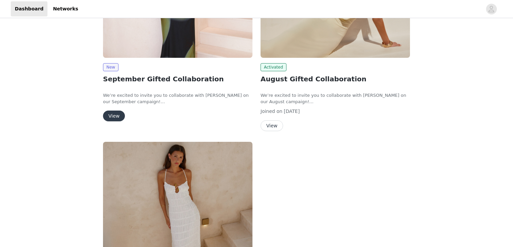 The image size is (513, 247). What do you see at coordinates (111, 67) in the screenshot?
I see `span: New` at bounding box center [111, 67].